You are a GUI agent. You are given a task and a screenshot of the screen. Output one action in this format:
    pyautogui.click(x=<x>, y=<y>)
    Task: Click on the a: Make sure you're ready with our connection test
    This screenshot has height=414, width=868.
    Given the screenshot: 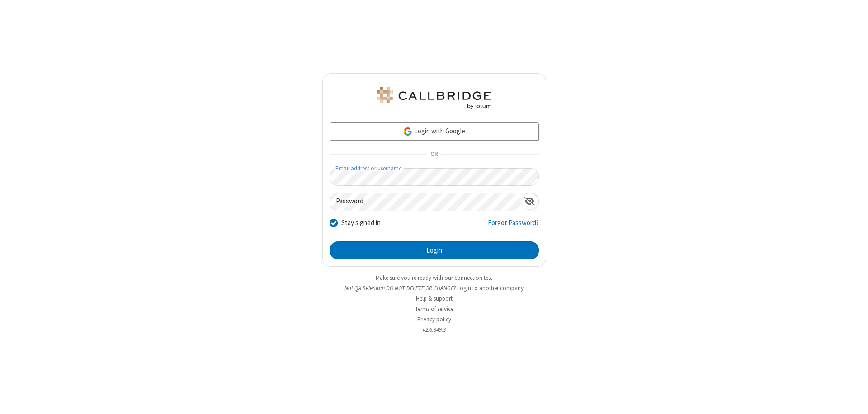 What is the action you would take?
    pyautogui.click(x=434, y=278)
    